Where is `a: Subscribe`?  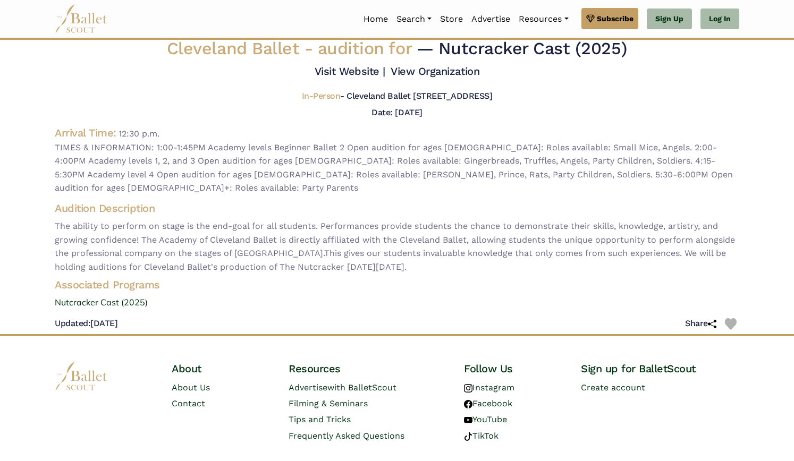
a: Subscribe is located at coordinates (610, 19).